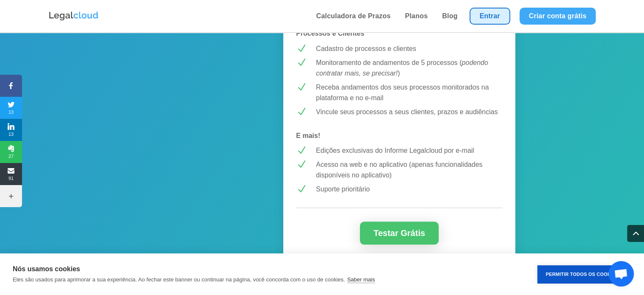  What do you see at coordinates (399, 233) in the screenshot?
I see `a: Testar Grátis` at bounding box center [399, 233].